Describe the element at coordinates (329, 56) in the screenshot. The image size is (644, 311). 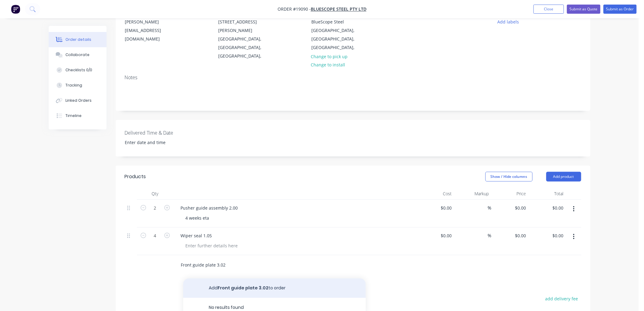
I see `button: Change to pick up` at that location.